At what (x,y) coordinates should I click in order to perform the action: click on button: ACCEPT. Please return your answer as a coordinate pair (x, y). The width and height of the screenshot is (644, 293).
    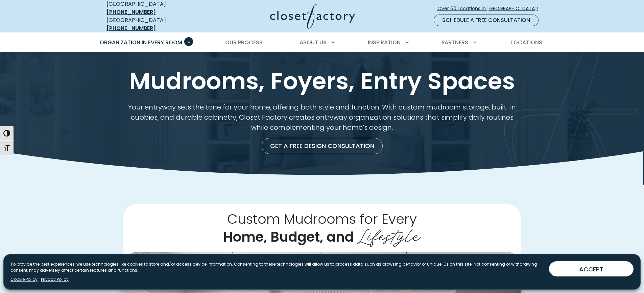
    Looking at the image, I should click on (591, 268).